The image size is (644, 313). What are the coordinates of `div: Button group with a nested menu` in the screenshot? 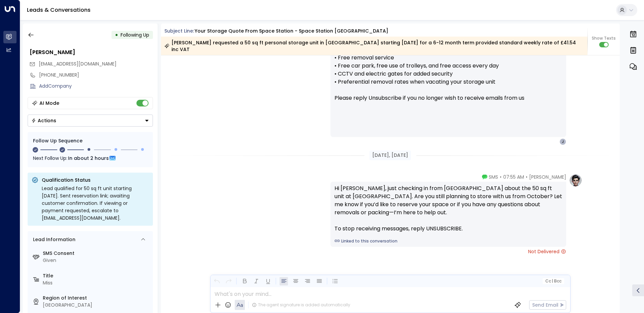 It's located at (90, 121).